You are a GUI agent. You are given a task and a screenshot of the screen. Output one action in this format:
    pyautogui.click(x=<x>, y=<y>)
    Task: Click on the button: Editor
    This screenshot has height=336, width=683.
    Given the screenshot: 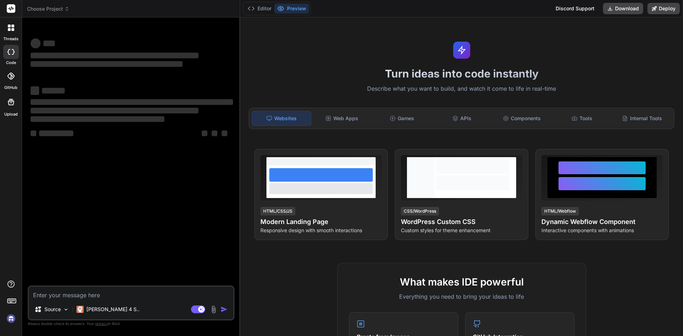 What is the action you would take?
    pyautogui.click(x=259, y=9)
    